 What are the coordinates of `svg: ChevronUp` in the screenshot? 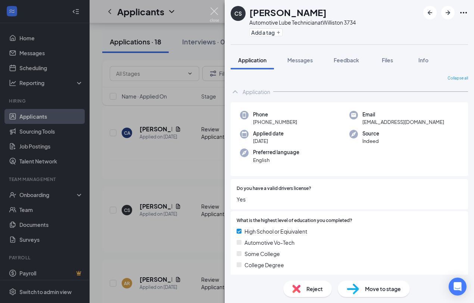 It's located at (235, 92).